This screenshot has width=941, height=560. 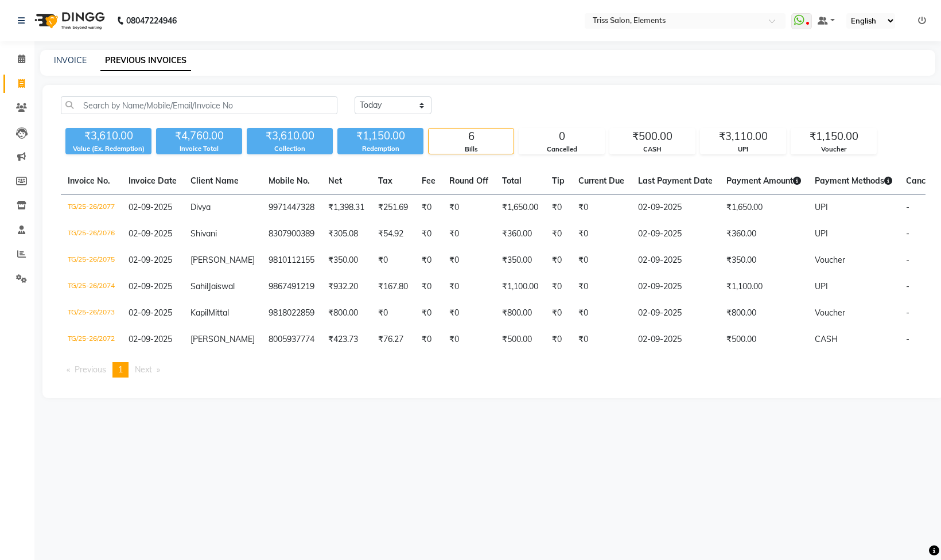 What do you see at coordinates (199, 105) in the screenshot?
I see `input: Search by Name/Mobile/Email/Invoice No` at bounding box center [199, 105].